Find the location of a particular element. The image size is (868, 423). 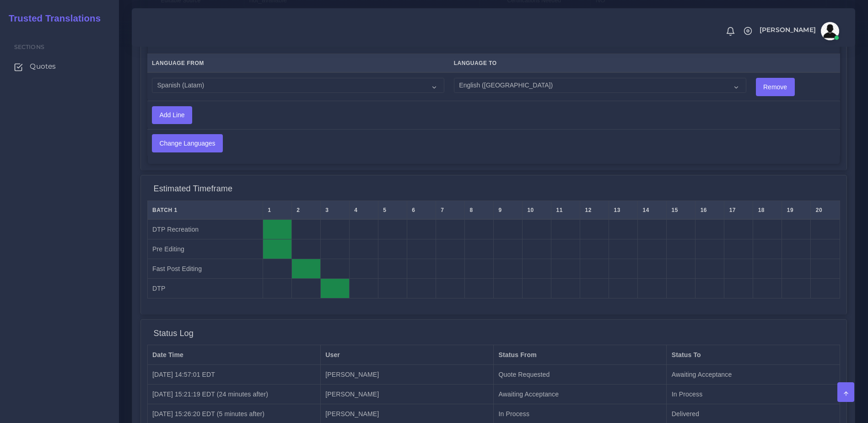

th: Language From is located at coordinates (299, 63).